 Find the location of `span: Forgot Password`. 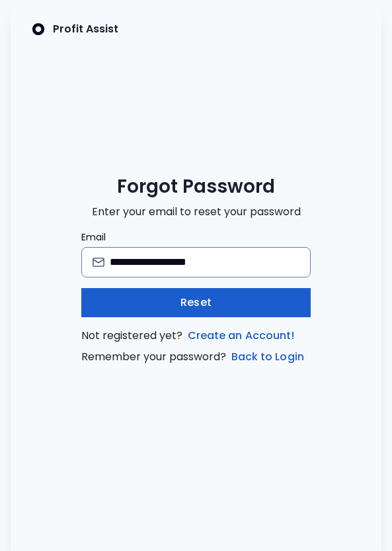

span: Forgot Password is located at coordinates (196, 187).